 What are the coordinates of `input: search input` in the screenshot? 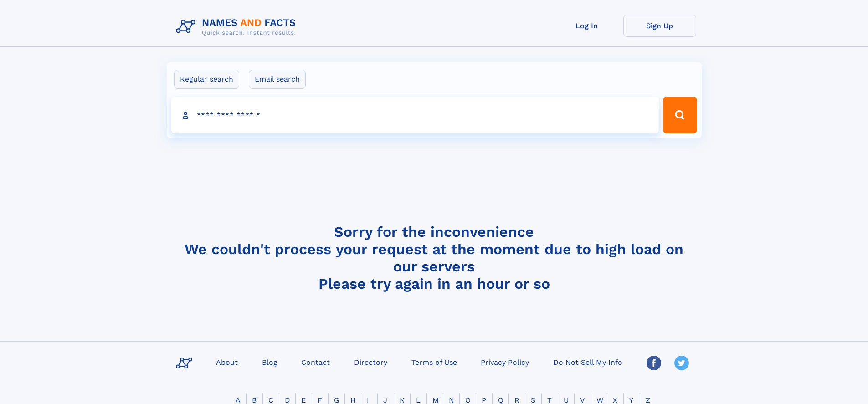 It's located at (415, 115).